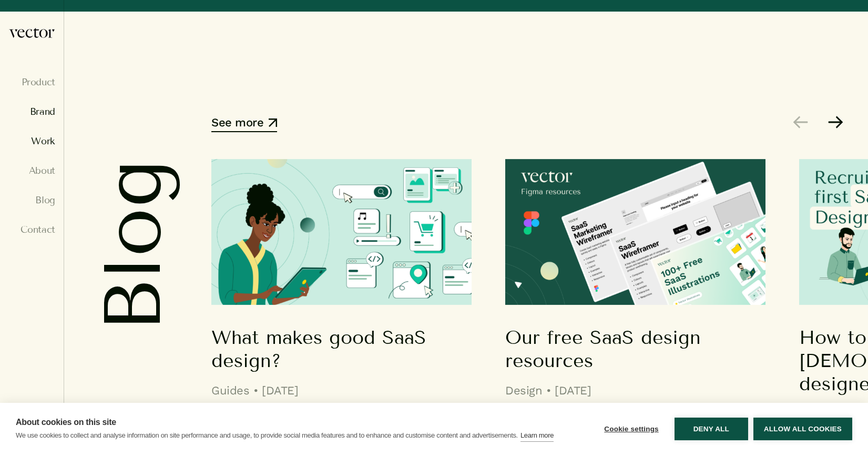 The width and height of the screenshot is (868, 455). What do you see at coordinates (341, 349) in the screenshot?
I see `h5: What makes good SaaS design?` at bounding box center [341, 349].